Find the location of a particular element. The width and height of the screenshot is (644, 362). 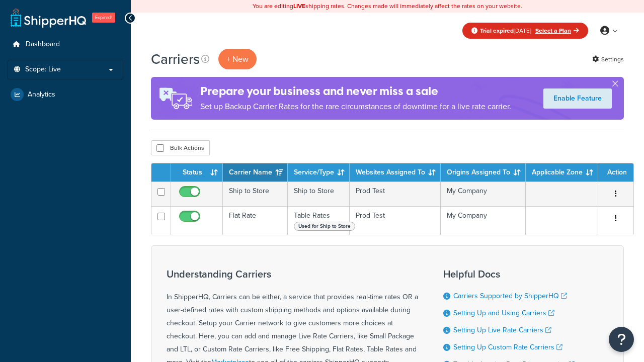

a: Select a Plan is located at coordinates (557, 31).